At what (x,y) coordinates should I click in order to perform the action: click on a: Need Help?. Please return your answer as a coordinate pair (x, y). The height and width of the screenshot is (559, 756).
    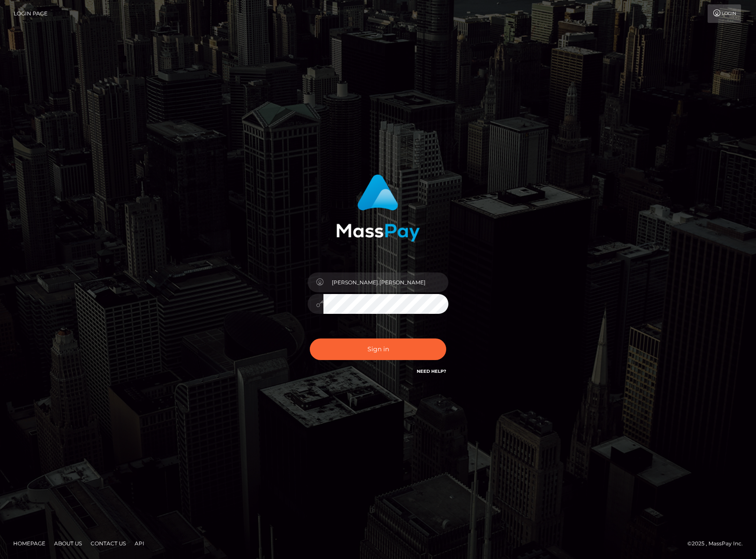
    Looking at the image, I should click on (431, 371).